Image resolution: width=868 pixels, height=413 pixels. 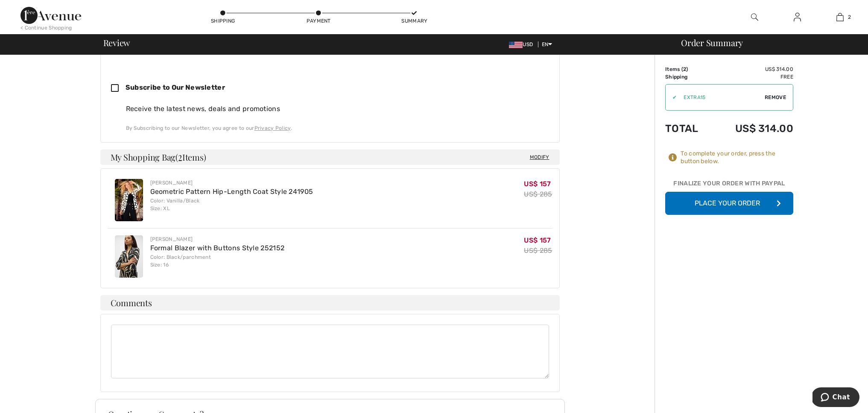 What do you see at coordinates (273, 128) in the screenshot?
I see `a: Privacy Policy` at bounding box center [273, 128].